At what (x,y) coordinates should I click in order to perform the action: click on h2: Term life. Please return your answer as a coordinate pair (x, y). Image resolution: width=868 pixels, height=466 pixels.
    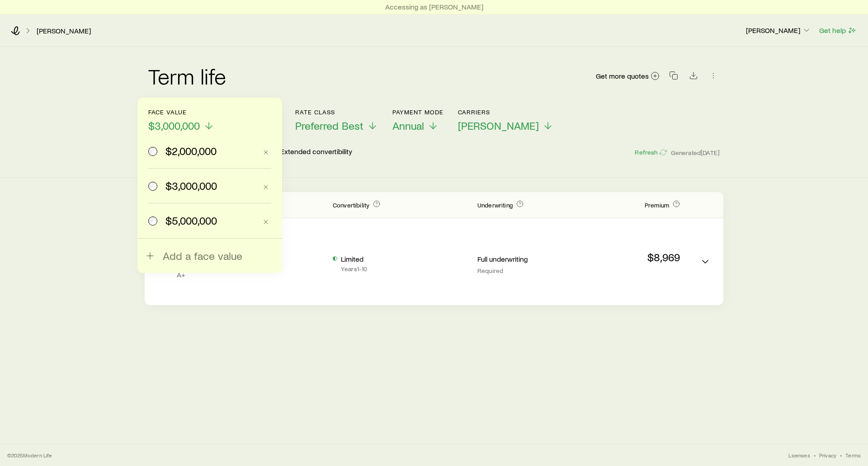
    Looking at the image, I should click on (187, 76).